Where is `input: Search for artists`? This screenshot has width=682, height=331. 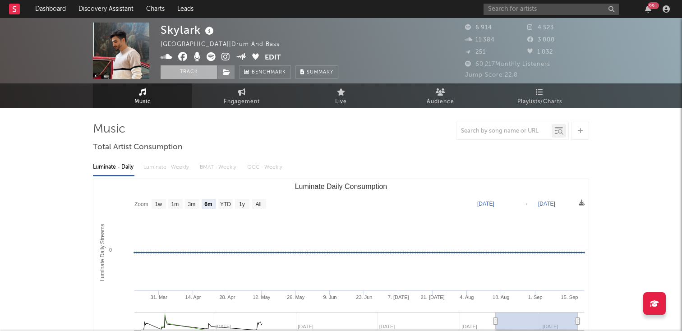 input: Search for artists is located at coordinates (551, 9).